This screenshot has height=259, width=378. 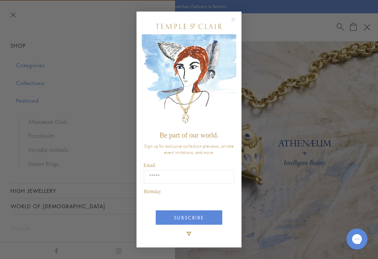 What do you see at coordinates (189, 234) in the screenshot?
I see `img: TSC` at bounding box center [189, 234].